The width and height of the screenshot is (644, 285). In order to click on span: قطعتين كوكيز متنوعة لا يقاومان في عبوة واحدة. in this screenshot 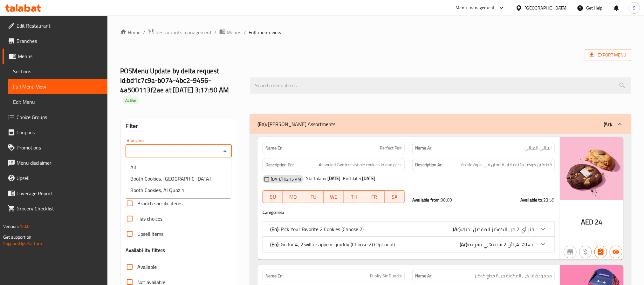, I will do `click(506, 165)`.